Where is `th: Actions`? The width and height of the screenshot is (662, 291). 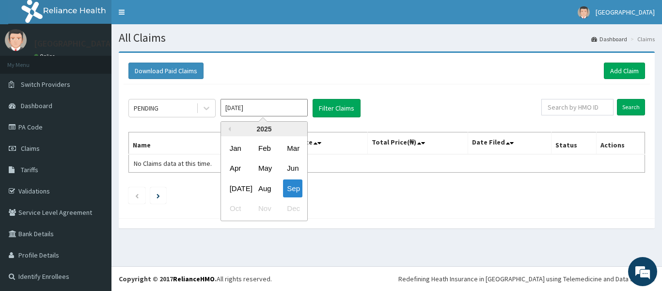
th: Actions is located at coordinates (620, 143).